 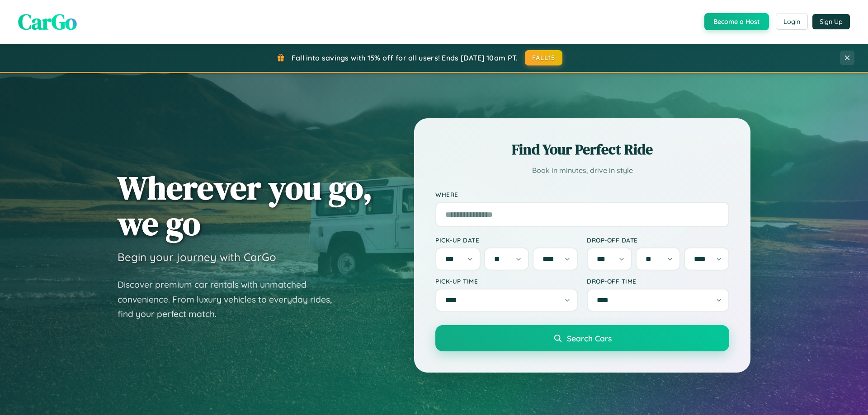 I want to click on span: Search Cars, so click(x=589, y=338).